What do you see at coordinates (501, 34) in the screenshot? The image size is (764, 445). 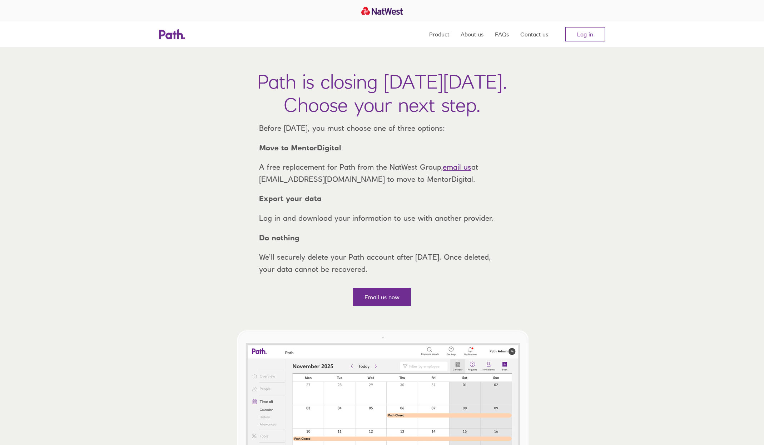 I see `a: FAQs` at bounding box center [501, 34].